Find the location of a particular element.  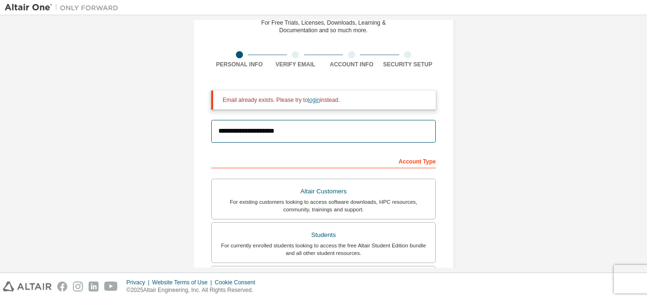

div: Email already exists. Please try to instead. is located at coordinates (325, 100).